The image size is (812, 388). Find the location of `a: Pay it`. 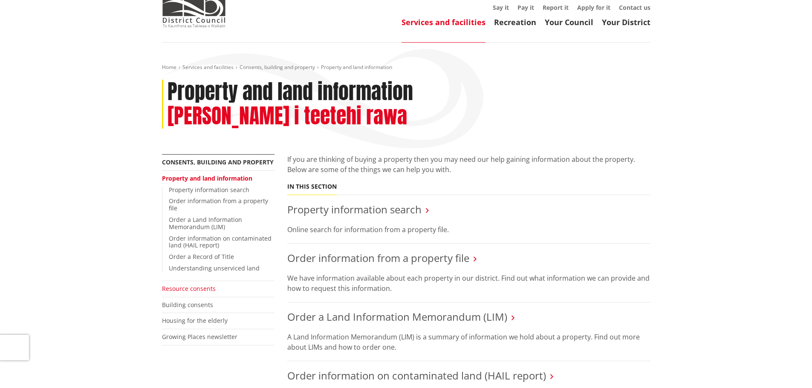

a: Pay it is located at coordinates (526, 7).